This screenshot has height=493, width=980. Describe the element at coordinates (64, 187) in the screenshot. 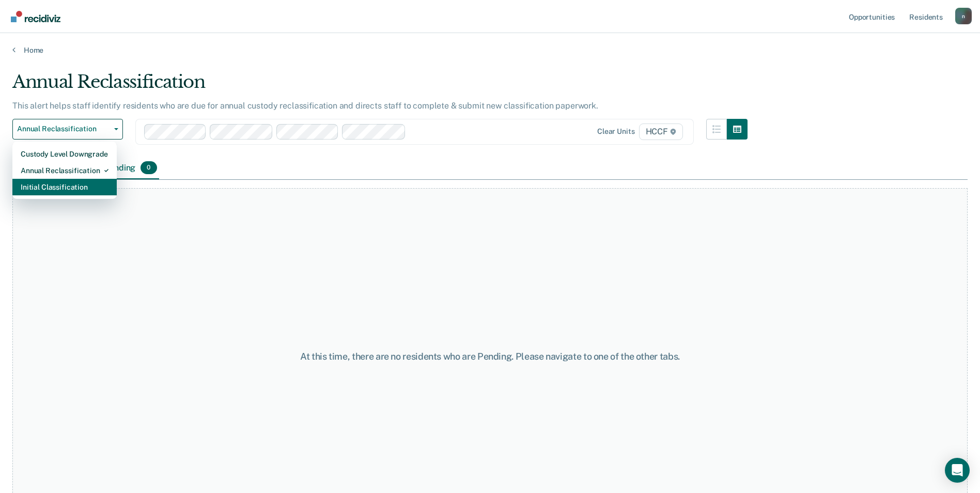

I see `div: Initial Classification` at that location.